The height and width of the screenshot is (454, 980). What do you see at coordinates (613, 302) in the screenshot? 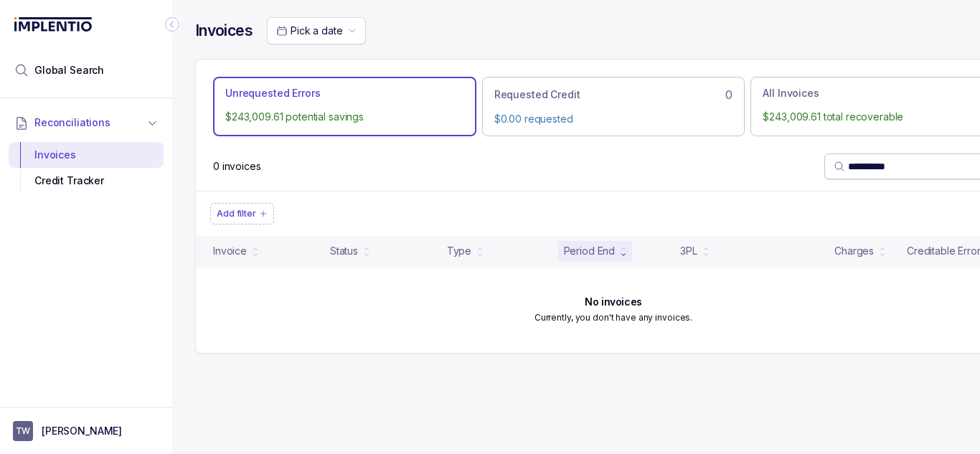
I see `h6: No invoices` at bounding box center [613, 302].